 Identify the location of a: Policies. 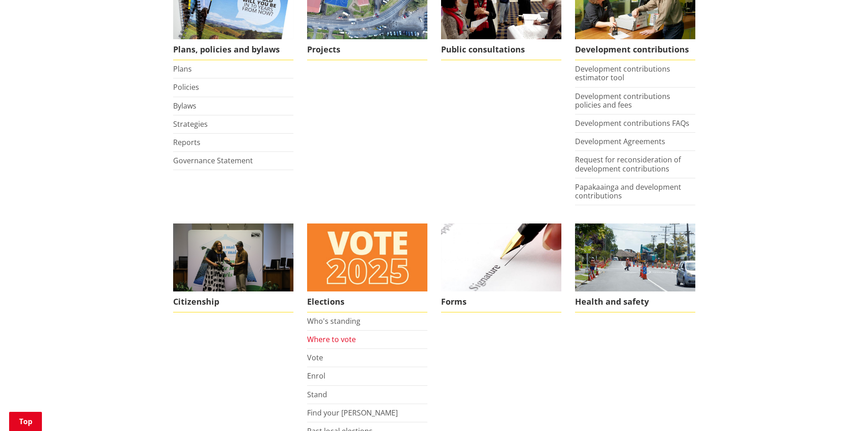
(186, 87).